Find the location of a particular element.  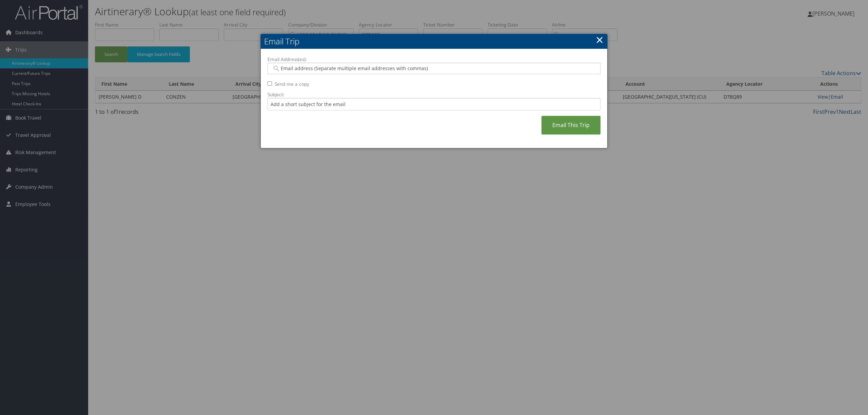

label: Subject: is located at coordinates (434, 94).